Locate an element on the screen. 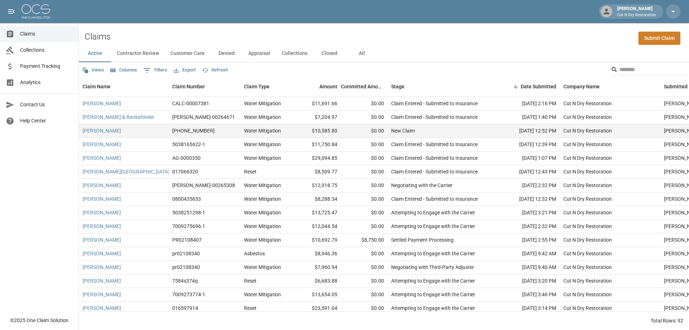 The height and width of the screenshot is (330, 689). button: Show filters is located at coordinates (155, 70).